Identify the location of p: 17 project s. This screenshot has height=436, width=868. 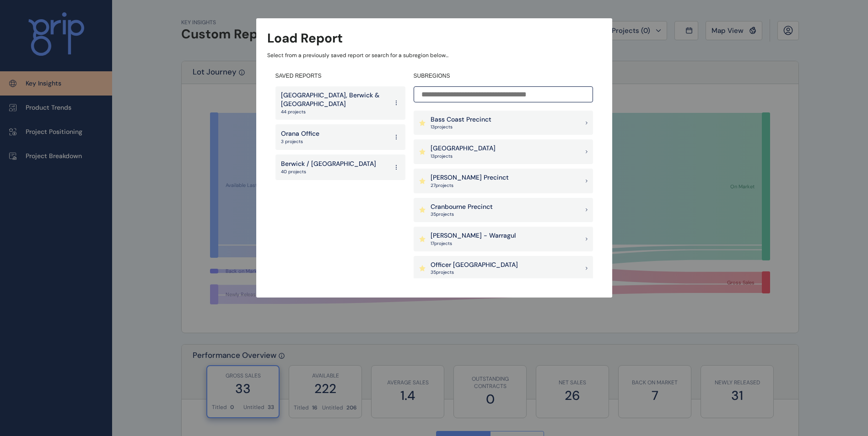
(473, 244).